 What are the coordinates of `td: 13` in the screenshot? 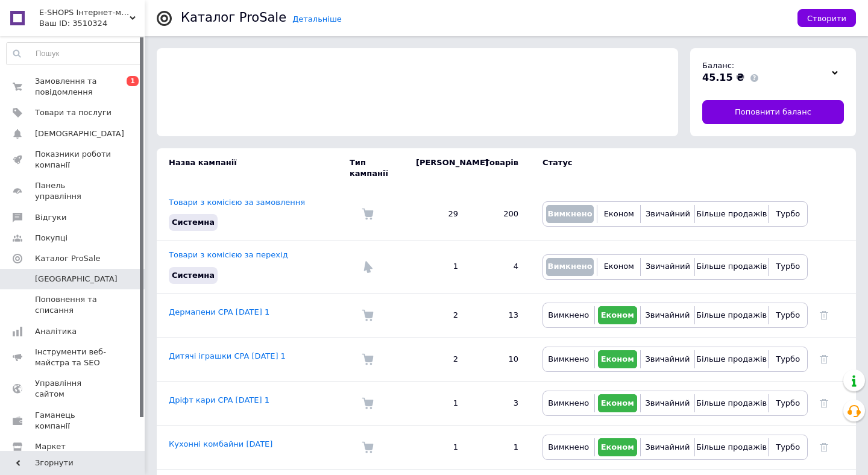 It's located at (500, 314).